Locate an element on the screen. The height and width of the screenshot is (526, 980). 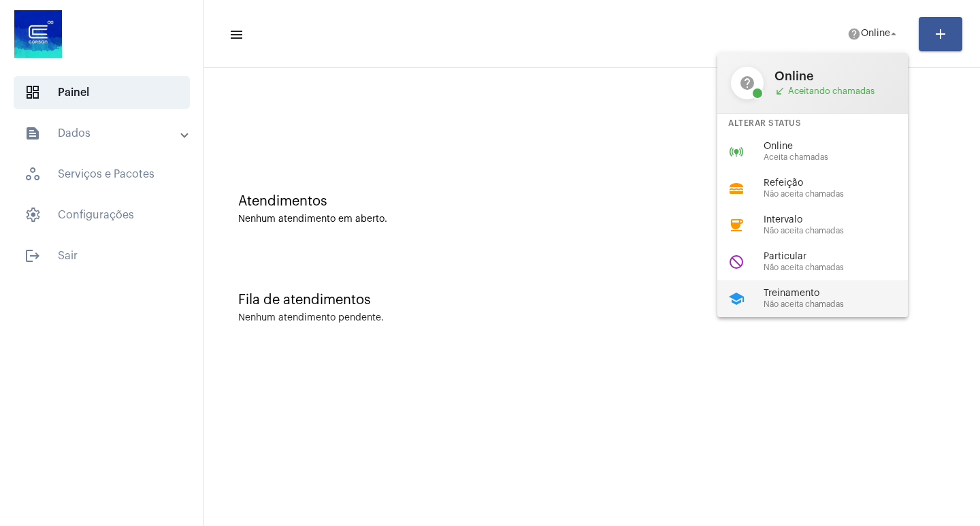
span: Aceitando chamadas is located at coordinates (834, 91).